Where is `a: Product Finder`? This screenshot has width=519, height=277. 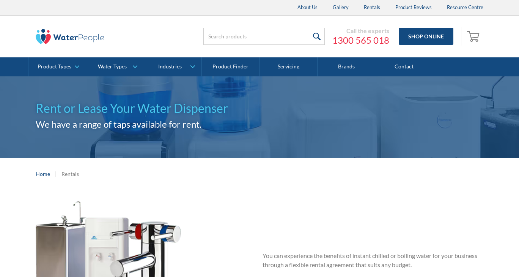
a: Product Finder is located at coordinates (231, 67).